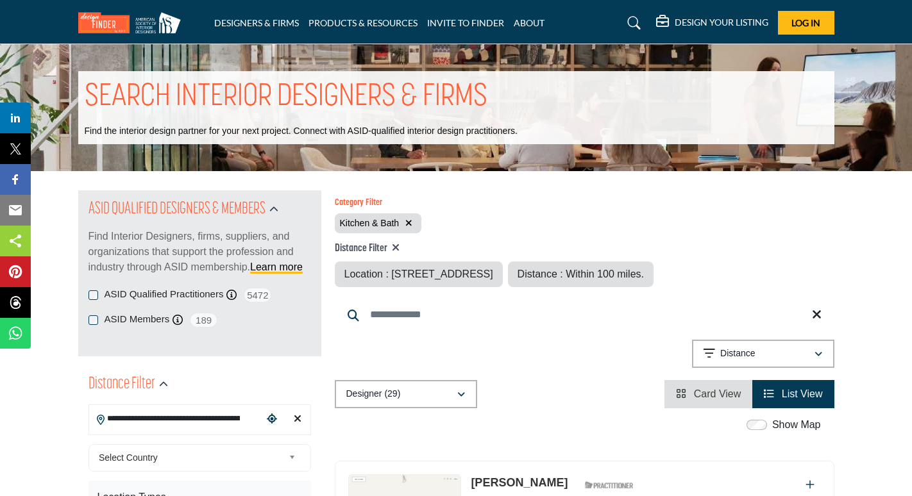 Image resolution: width=912 pixels, height=496 pixels. I want to click on button: Log In, so click(806, 22).